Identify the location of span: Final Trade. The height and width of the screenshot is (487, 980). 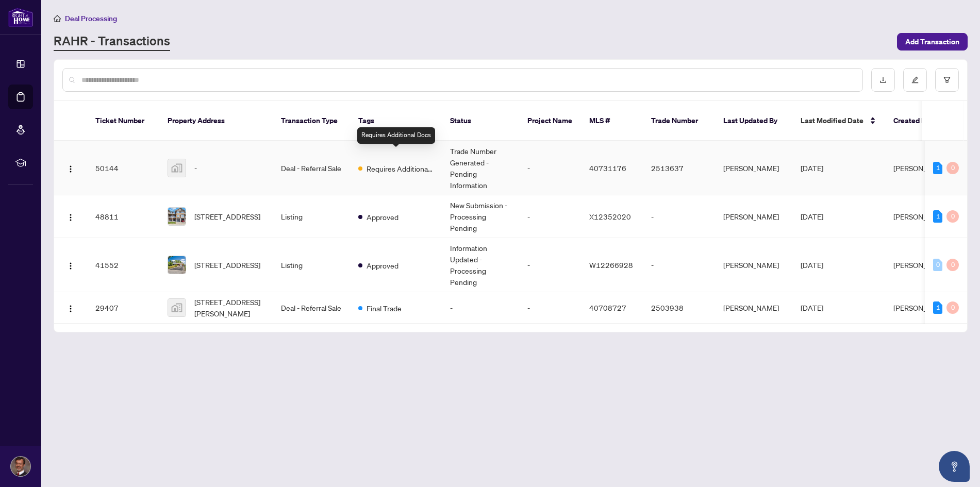
(384, 308).